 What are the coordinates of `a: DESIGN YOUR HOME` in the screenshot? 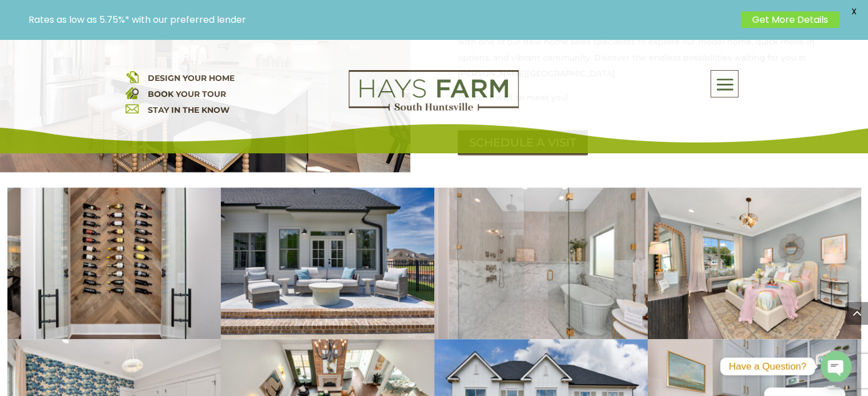 It's located at (191, 78).